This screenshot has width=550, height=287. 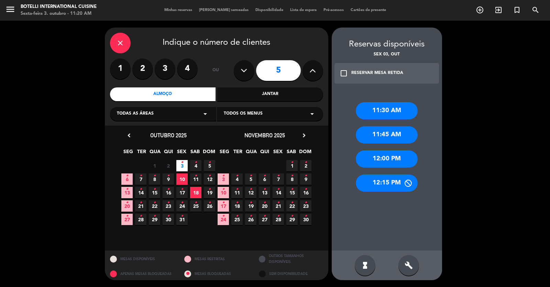 I want to click on span: 16, so click(x=168, y=192).